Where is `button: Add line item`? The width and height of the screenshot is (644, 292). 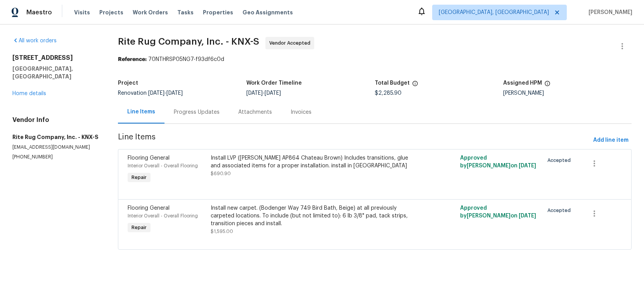 button: Add line item is located at coordinates (611, 141).